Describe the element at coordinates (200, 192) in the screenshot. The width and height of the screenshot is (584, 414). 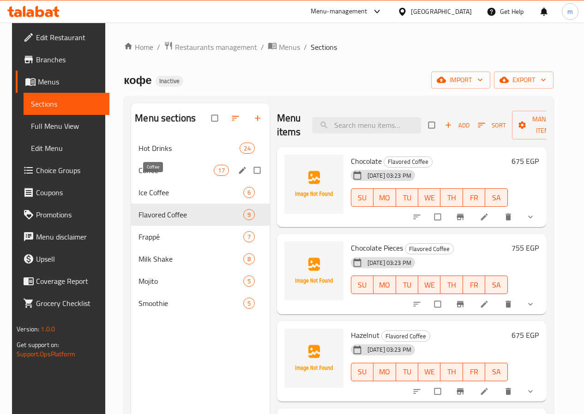
I see `div: Ice Coffee6` at that location.